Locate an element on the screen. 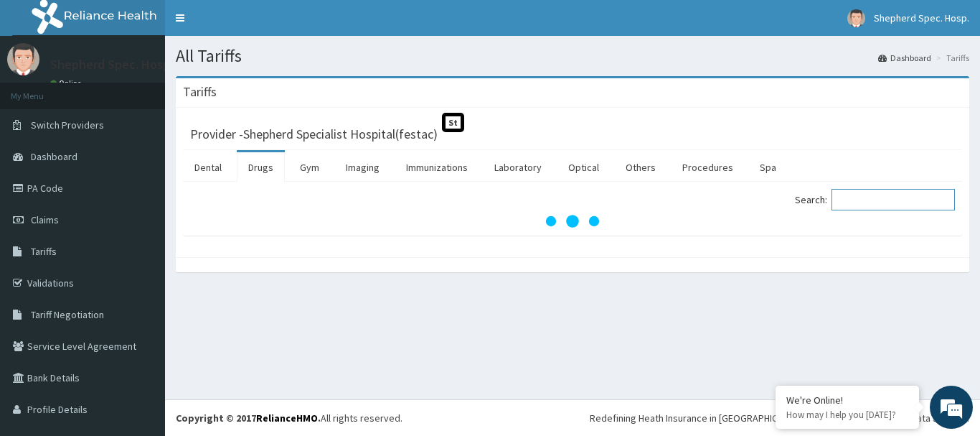 The image size is (980, 436). h3: Tariffs is located at coordinates (199, 92).